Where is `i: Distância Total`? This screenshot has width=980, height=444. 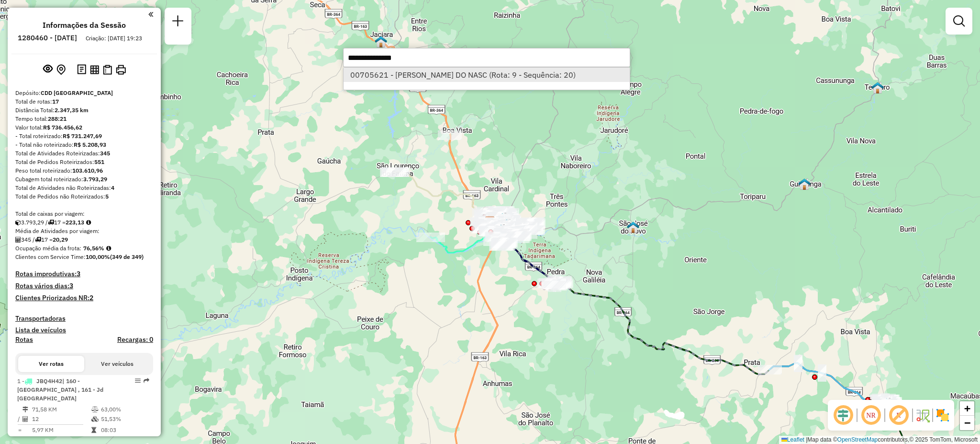
i: Distância Total is located at coordinates (25, 409).